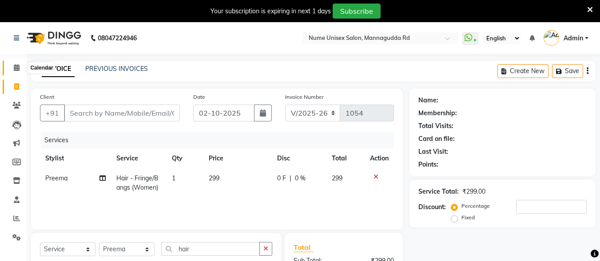 The height and width of the screenshot is (261, 600). What do you see at coordinates (116, 69) in the screenshot?
I see `a: PREVIOUS INVOICES` at bounding box center [116, 69].